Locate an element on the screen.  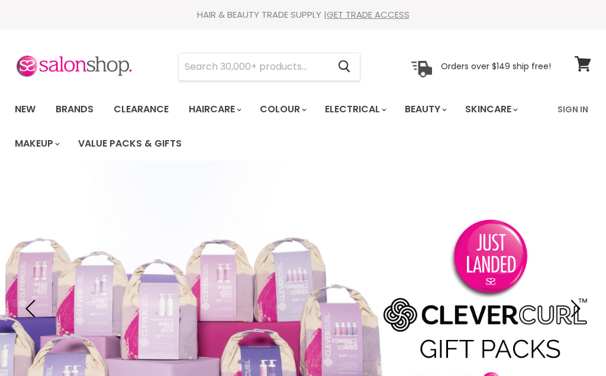
button: Previous is located at coordinates (33, 309).